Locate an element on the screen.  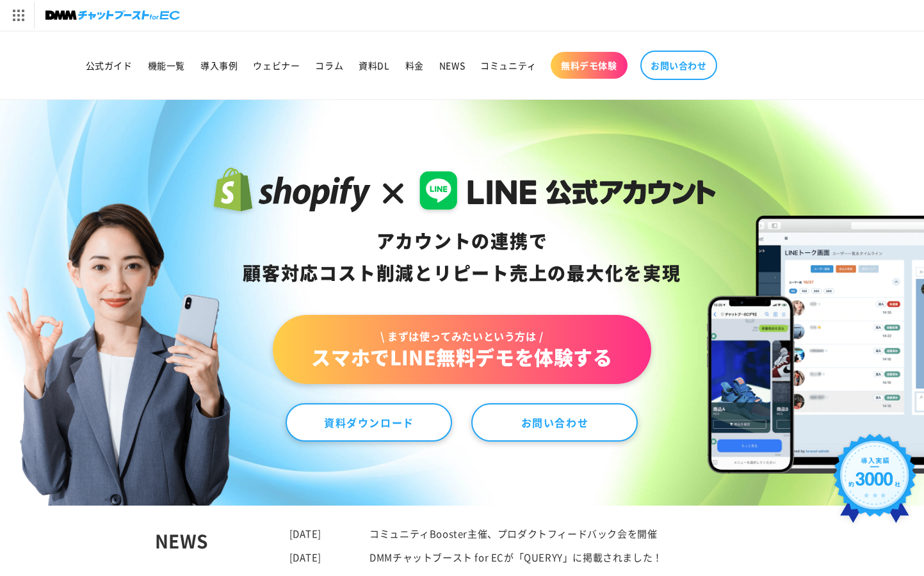
a: 資料ダウンロード is located at coordinates (368, 422).